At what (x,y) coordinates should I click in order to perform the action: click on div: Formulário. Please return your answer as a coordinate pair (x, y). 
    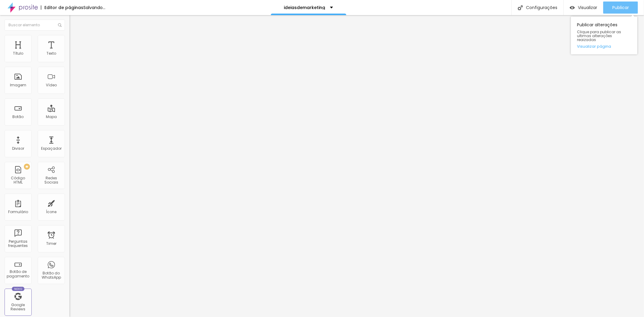
    Looking at the image, I should click on (18, 212).